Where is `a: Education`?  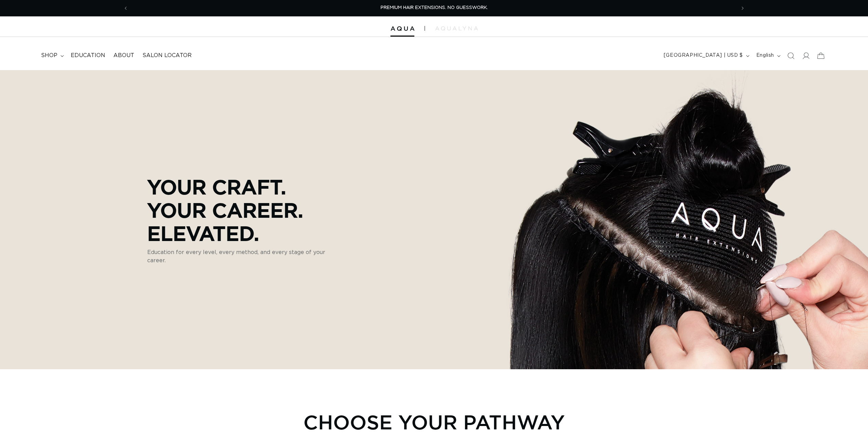 a: Education is located at coordinates (88, 55).